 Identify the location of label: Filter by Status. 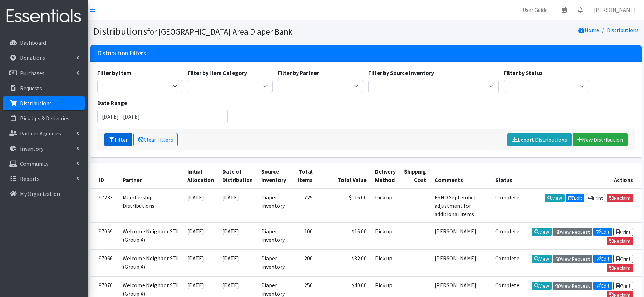
(524, 73).